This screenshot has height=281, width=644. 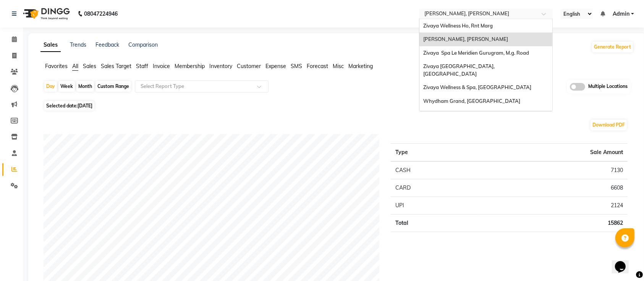 I want to click on a: Sales, so click(x=51, y=45).